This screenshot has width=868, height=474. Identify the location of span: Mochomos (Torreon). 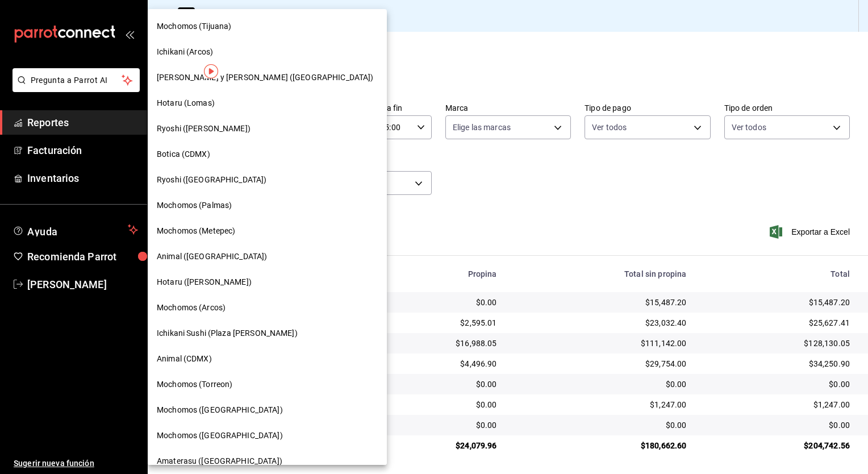
(194, 384).